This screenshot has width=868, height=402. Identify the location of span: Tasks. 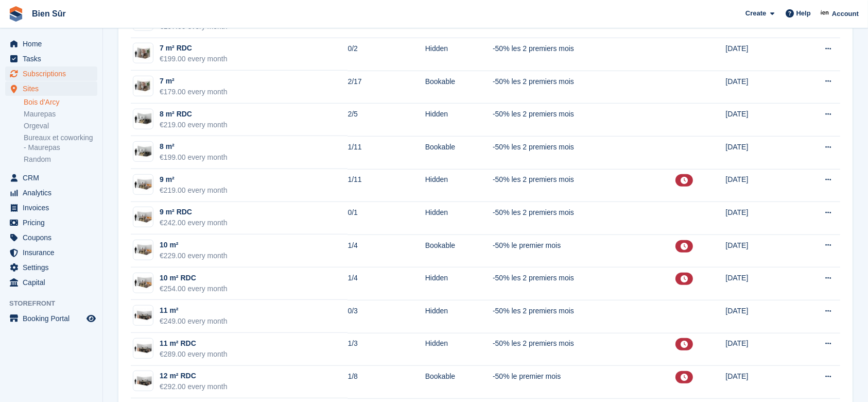
(53, 59).